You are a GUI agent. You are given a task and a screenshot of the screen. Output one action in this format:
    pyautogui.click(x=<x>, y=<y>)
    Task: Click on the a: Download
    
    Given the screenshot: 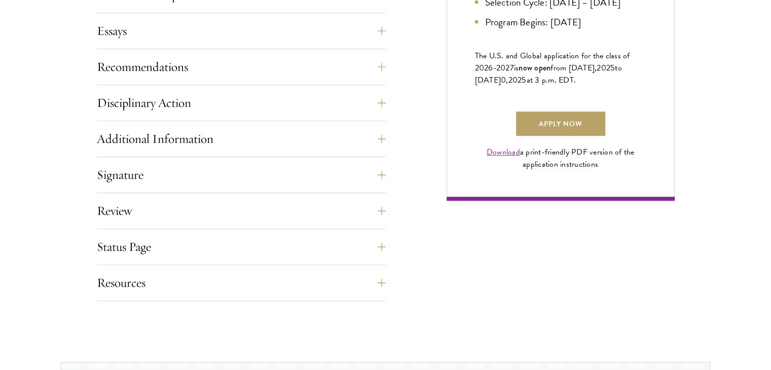 What is the action you would take?
    pyautogui.click(x=503, y=152)
    